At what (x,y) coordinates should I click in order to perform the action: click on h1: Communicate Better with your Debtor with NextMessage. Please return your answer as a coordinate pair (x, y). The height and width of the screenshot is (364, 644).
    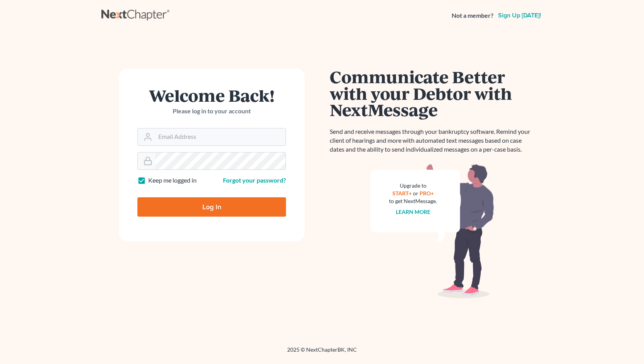
    Looking at the image, I should click on (432, 93).